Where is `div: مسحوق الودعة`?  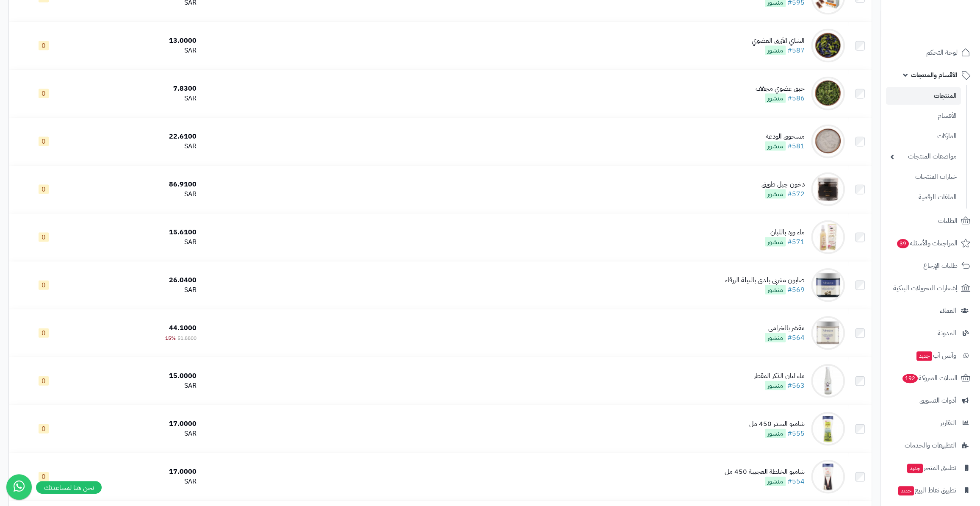
div: مسحوق الودعة is located at coordinates (785, 136).